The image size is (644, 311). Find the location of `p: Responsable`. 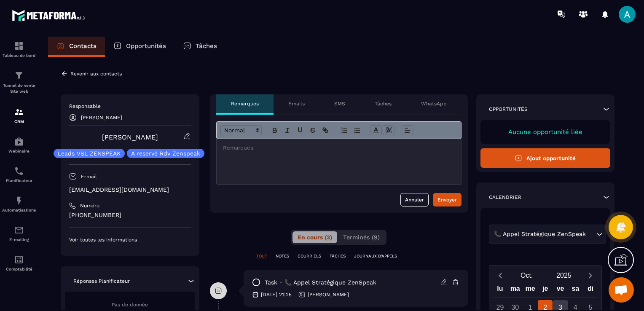

p: Responsable is located at coordinates (130, 106).